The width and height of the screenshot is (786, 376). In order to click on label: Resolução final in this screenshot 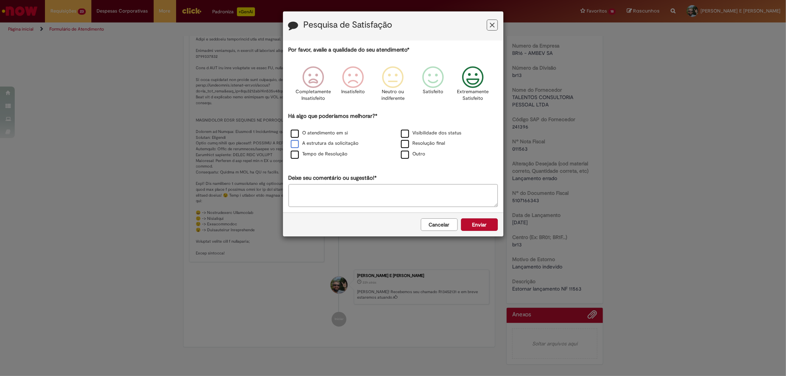, I will do `click(423, 143)`.